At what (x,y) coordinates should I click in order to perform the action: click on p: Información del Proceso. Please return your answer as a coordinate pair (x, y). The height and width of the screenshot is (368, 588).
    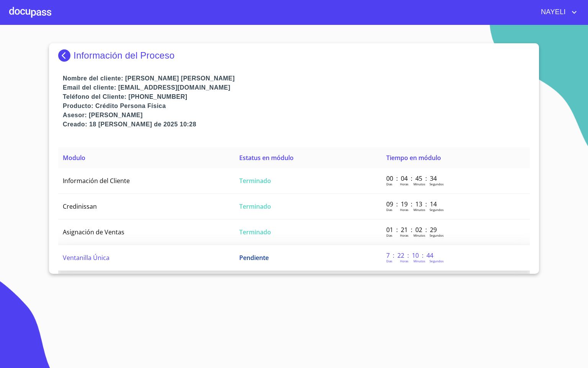
    Looking at the image, I should click on (124, 55).